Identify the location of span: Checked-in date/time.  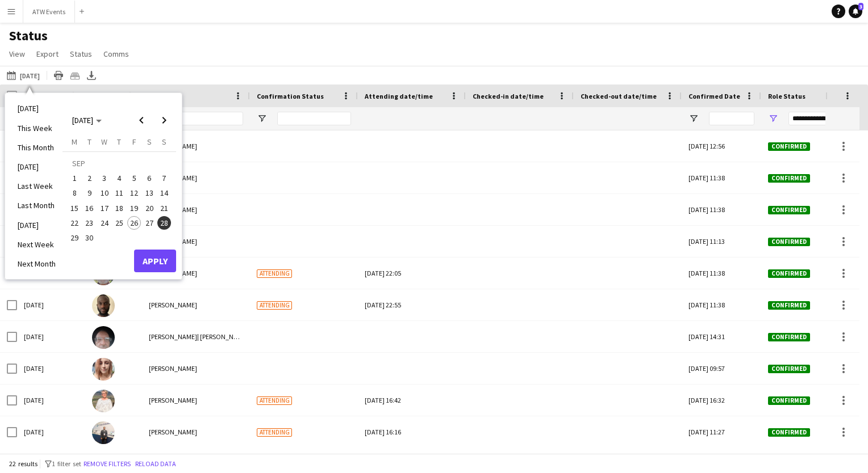
(508, 96).